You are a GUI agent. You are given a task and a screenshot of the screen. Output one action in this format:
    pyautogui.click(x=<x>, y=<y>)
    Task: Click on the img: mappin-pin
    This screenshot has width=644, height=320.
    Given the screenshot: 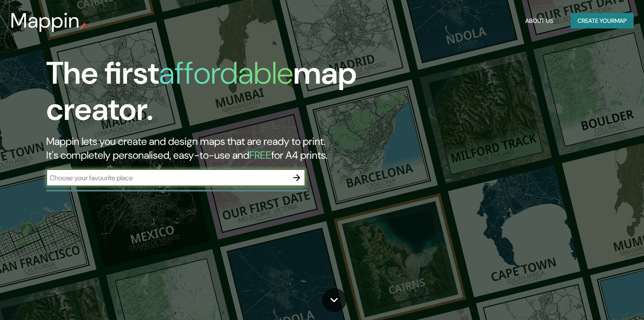 What is the action you would take?
    pyautogui.click(x=83, y=26)
    